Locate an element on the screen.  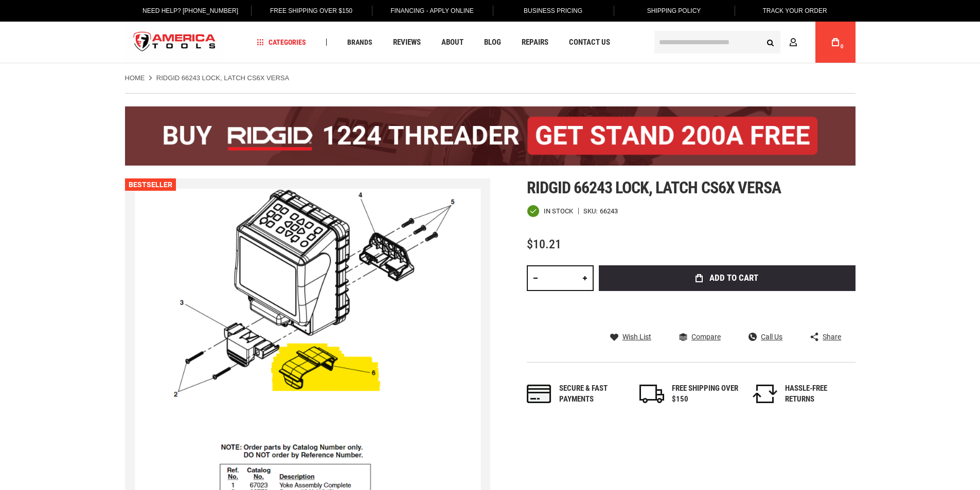
a: store logo is located at coordinates (175, 42).